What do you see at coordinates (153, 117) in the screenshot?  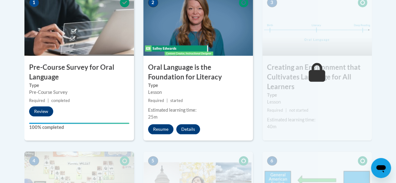 I see `span: 25m` at bounding box center [153, 117].